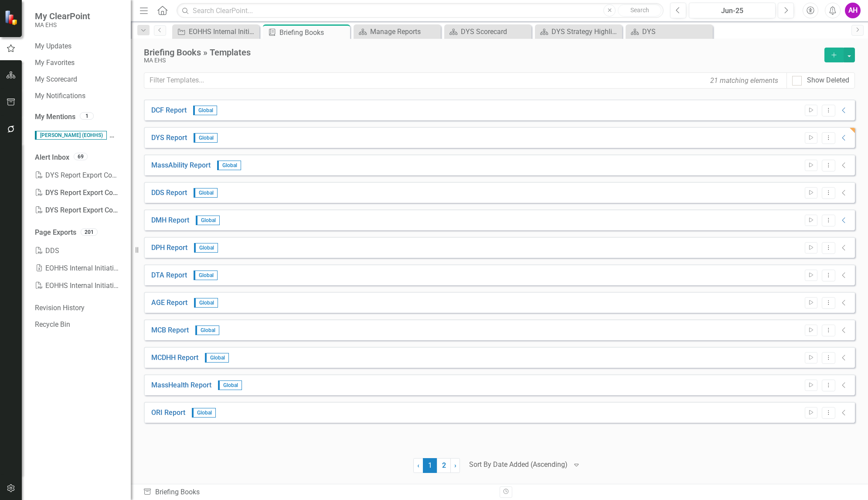  I want to click on a: Alert Inbox, so click(52, 158).